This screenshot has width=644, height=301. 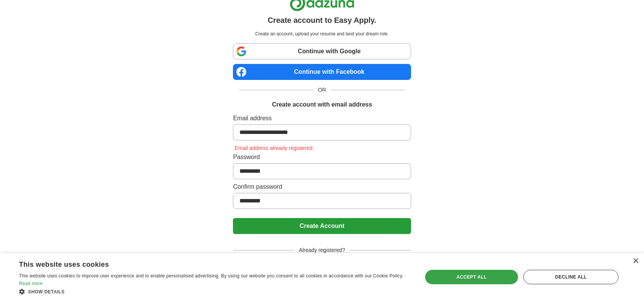 I want to click on a: Read more, opens a new window, so click(x=31, y=284).